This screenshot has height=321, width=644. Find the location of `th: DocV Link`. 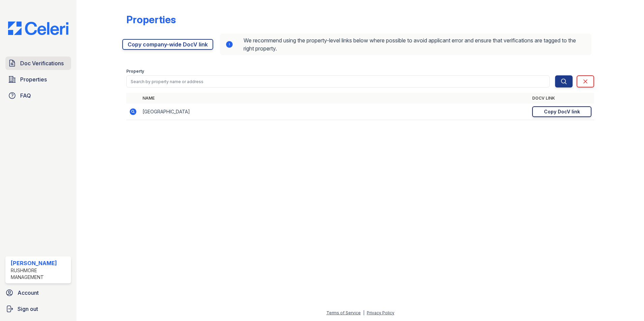

th: DocV Link is located at coordinates (562, 98).